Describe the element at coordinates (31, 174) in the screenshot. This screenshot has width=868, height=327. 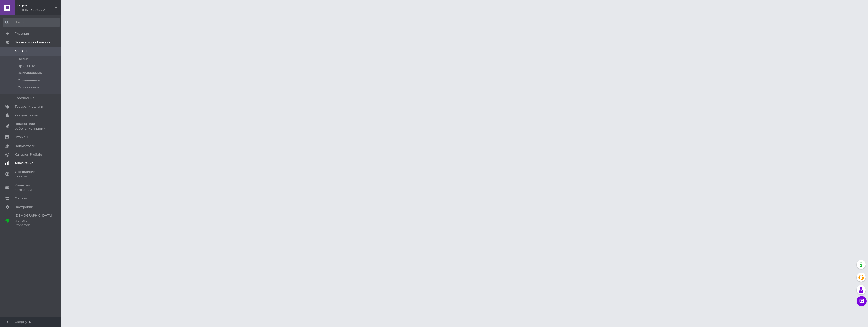
I see `span: Управление сайтом` at that location.